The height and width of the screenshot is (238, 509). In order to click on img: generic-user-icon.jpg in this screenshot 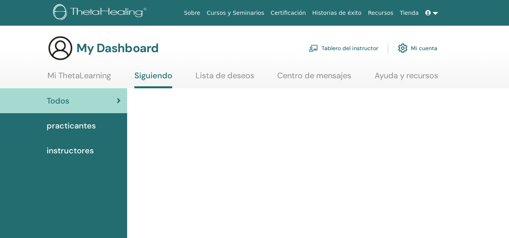, I will do `click(60, 48)`.